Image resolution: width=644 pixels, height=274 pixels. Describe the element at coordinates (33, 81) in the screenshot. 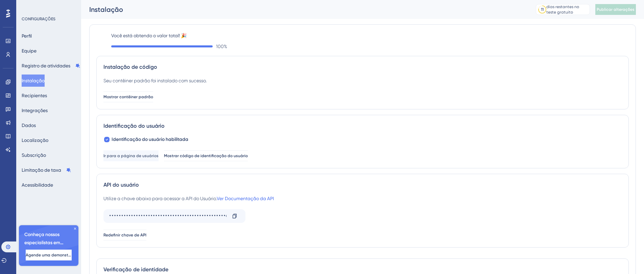

I see `button: Instalação` at that location.